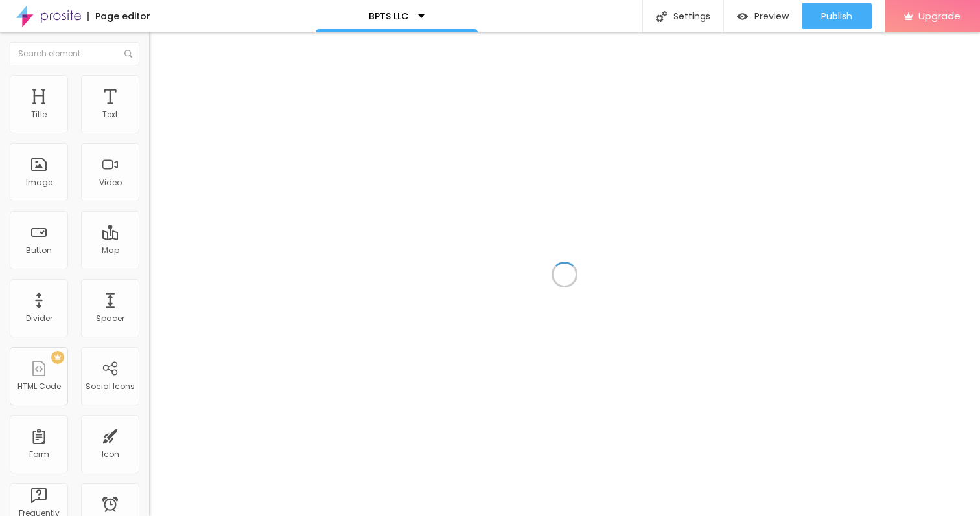 The image size is (980, 516). What do you see at coordinates (110, 386) in the screenshot?
I see `div: Social Icons` at bounding box center [110, 386].